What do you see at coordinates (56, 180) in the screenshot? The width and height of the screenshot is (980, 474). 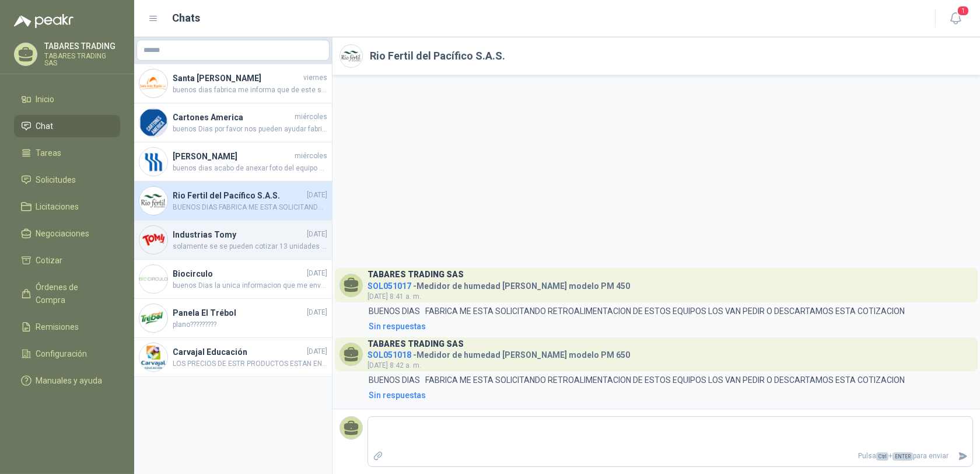 I see `span: Solicitudes` at bounding box center [56, 180].